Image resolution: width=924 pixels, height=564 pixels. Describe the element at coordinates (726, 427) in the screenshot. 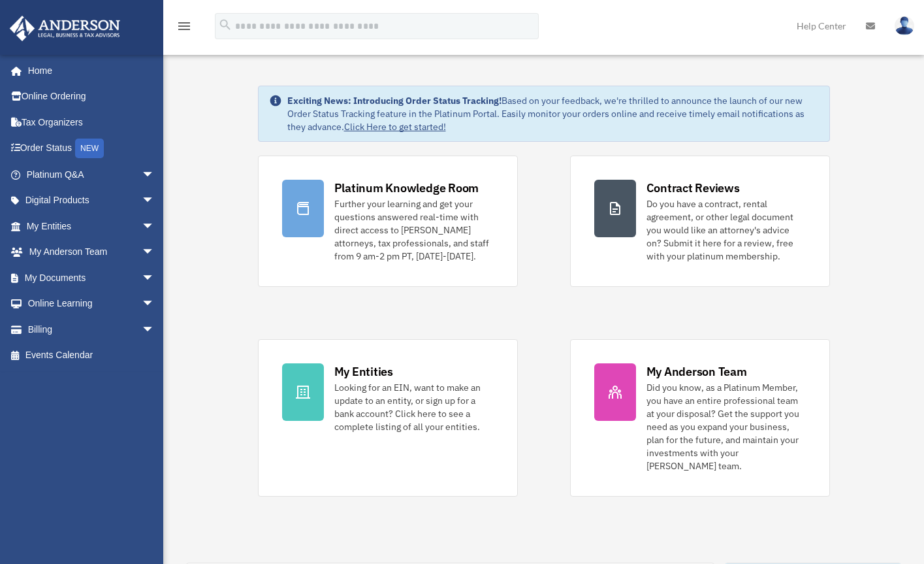

I see `div: Did you know, as a Platinum Member, you have an entire professional team at your disposal? Get th...` at that location.